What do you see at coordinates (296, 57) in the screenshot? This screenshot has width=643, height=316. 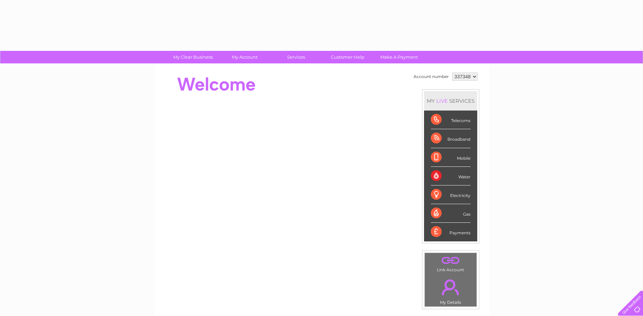 I see `a: Services` at bounding box center [296, 57].